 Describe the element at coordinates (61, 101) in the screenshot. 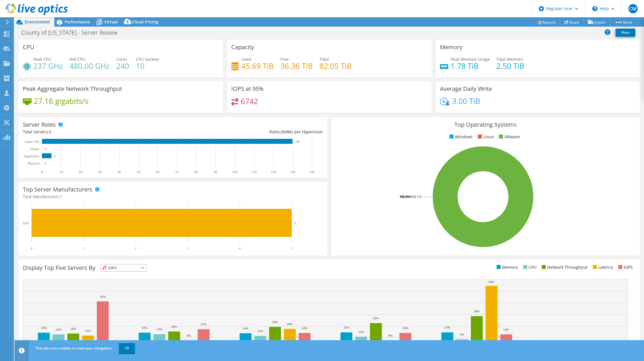

I see `h4: 27.16 gigabits/s` at that location.